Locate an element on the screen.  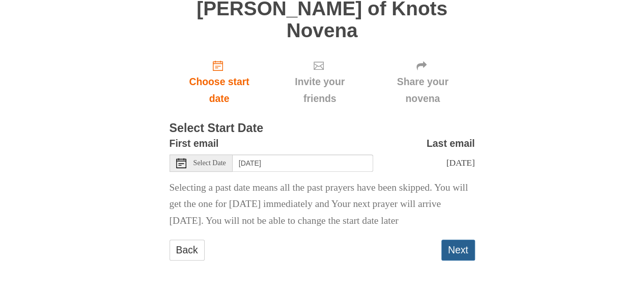
button: Next is located at coordinates (458, 250).